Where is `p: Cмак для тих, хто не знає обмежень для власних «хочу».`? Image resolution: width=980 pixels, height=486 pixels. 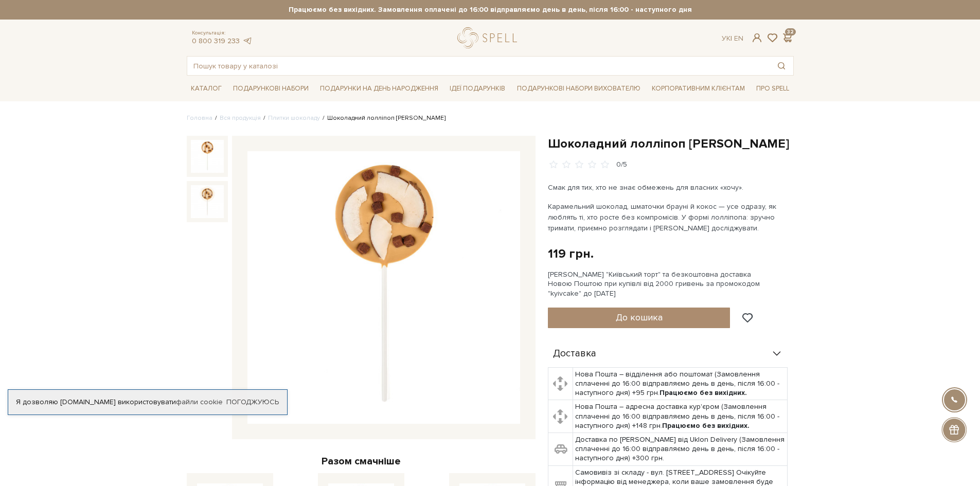
p: Cмак для тих, хто не знає обмежень для власних «хочу». is located at coordinates (668, 187).